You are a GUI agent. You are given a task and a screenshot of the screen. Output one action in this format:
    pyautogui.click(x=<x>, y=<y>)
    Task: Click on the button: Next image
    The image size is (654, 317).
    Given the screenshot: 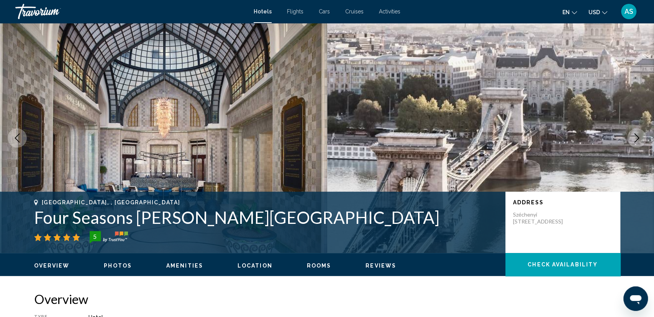 What is the action you would take?
    pyautogui.click(x=637, y=138)
    